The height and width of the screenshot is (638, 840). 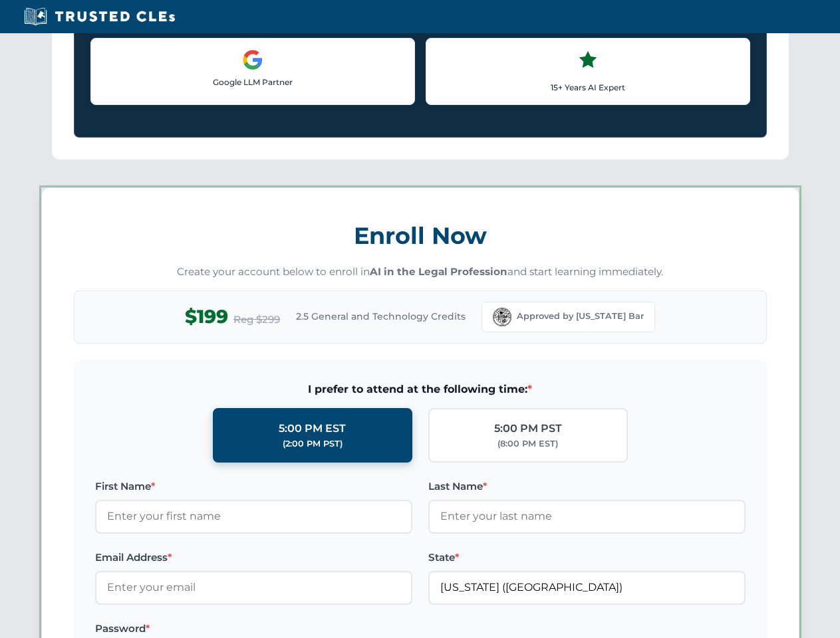 I want to click on div: (2:00 PM PST), so click(x=313, y=444).